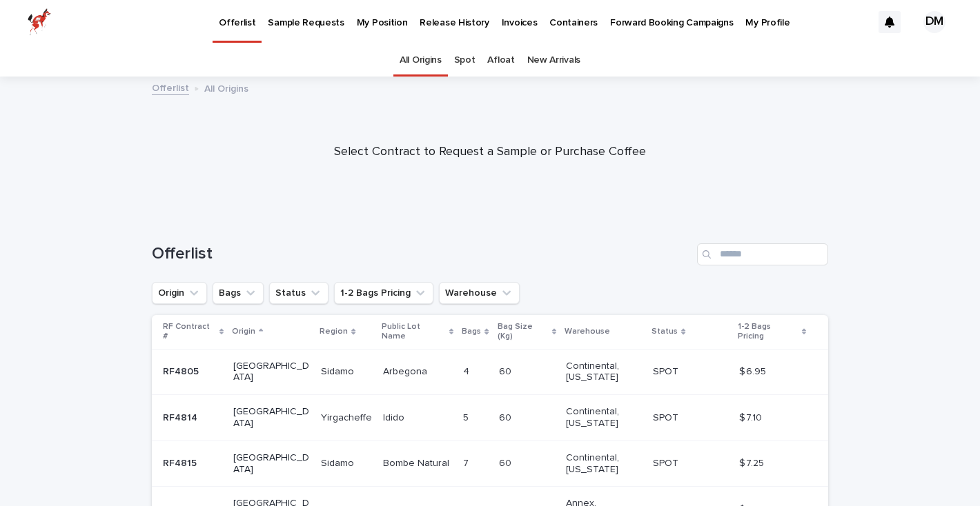 This screenshot has width=980, height=506. What do you see at coordinates (333, 332) in the screenshot?
I see `p: Region` at bounding box center [333, 332].